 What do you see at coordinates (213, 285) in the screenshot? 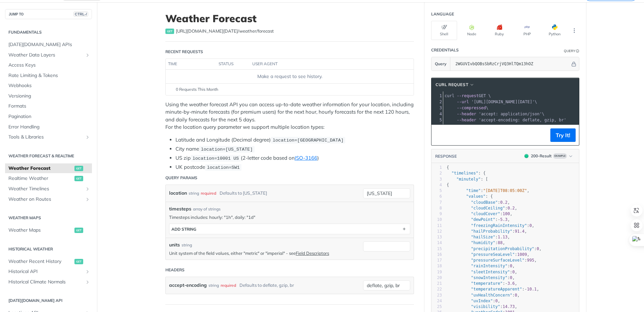
I see `div: string` at bounding box center [213, 285].